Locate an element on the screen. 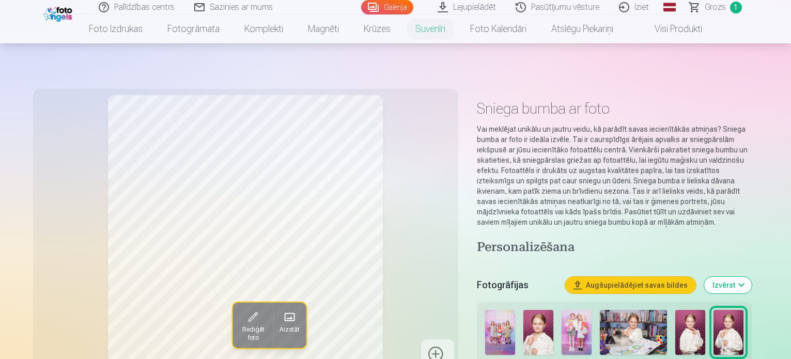 Image resolution: width=791 pixels, height=359 pixels. img: /fa1 is located at coordinates (59, 13).